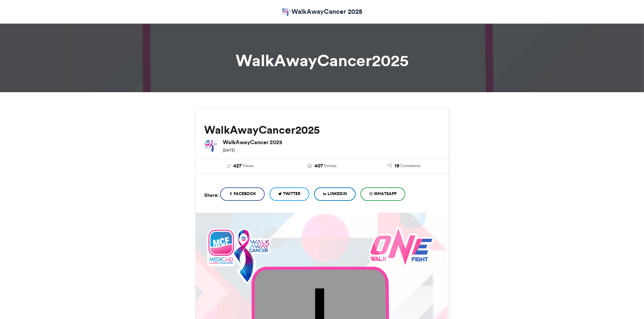 The height and width of the screenshot is (319, 644). What do you see at coordinates (286, 12) in the screenshot?
I see `img: Adeleye Akapo` at bounding box center [286, 12].